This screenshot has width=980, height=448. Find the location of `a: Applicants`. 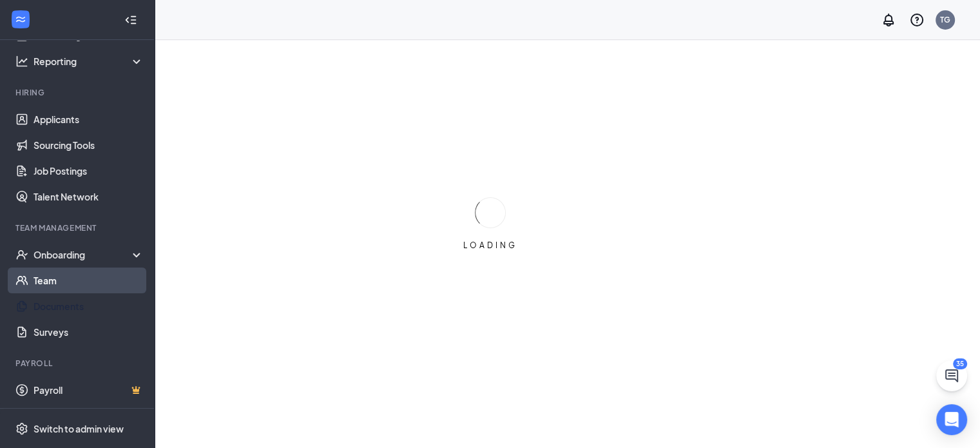

a: Applicants is located at coordinates (88, 120).